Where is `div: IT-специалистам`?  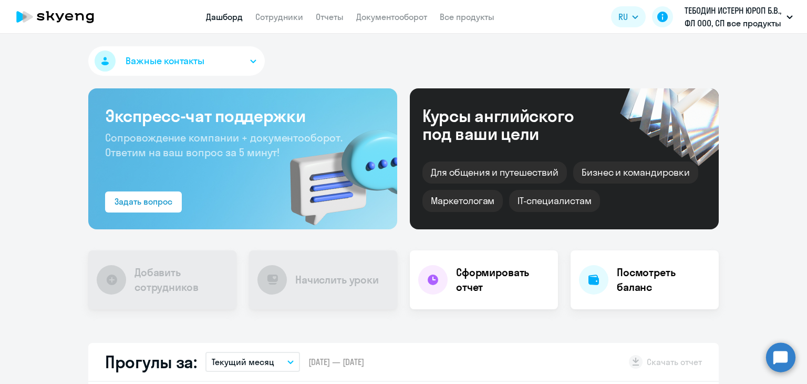
div: IT-специалистам is located at coordinates (554, 201).